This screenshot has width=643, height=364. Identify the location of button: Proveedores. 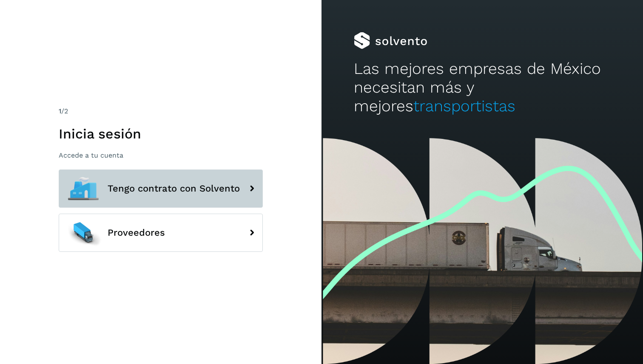
(161, 233).